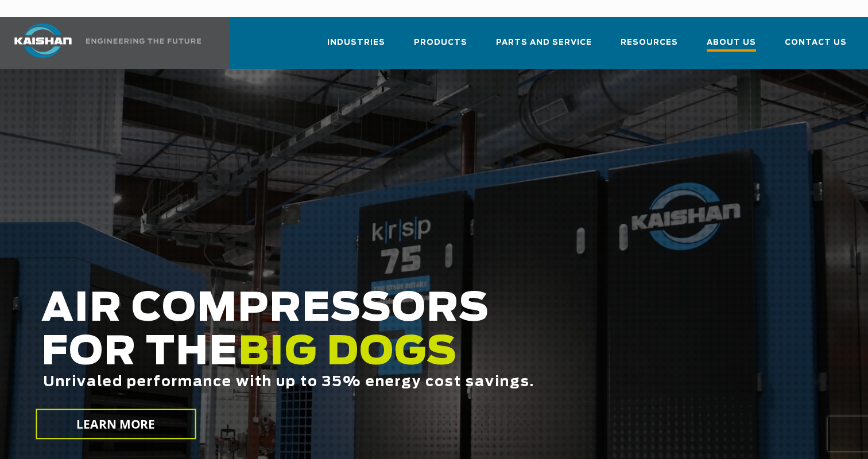  Describe the element at coordinates (543, 43) in the screenshot. I see `span: Parts and Service` at that location.